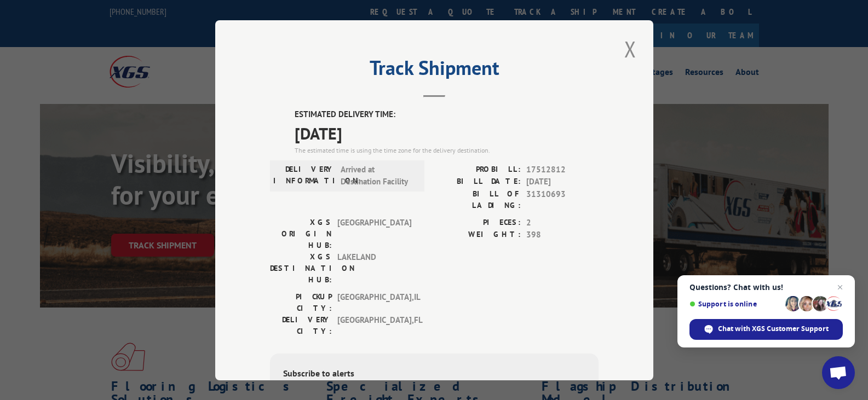 Image resolution: width=868 pixels, height=400 pixels. Describe the element at coordinates (478, 222) in the screenshot. I see `label: PIECES:` at that location.